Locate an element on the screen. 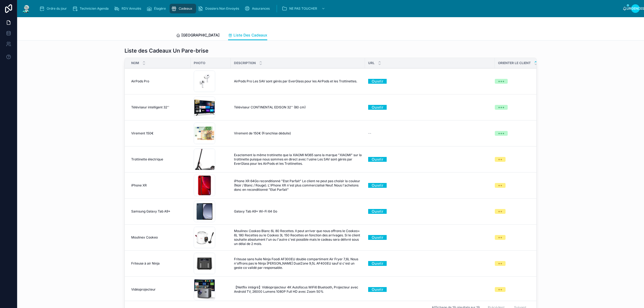 The width and height of the screenshot is (644, 308). a: RDV Annulés is located at coordinates (128, 9).